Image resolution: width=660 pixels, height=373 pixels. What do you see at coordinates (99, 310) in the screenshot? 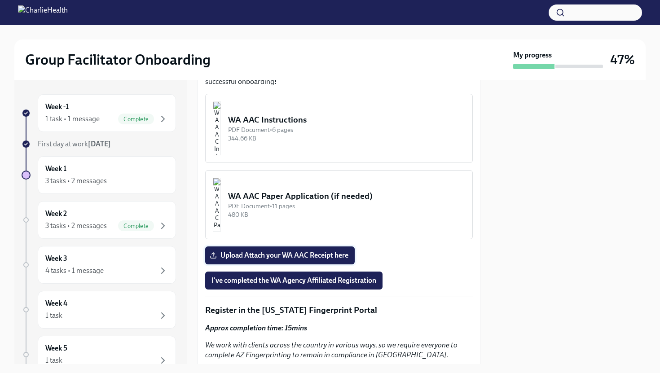
I see `a: Week 41 task` at bounding box center [99, 310].